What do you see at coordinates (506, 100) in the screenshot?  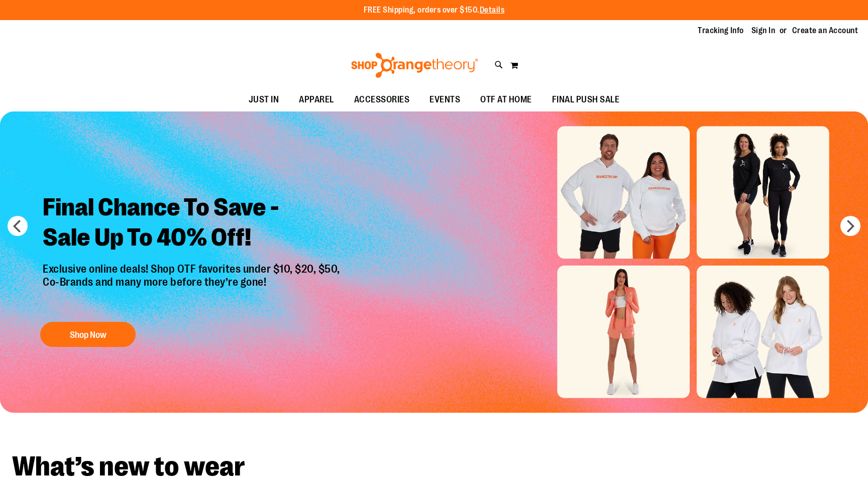 I see `span: OTF AT HOME` at bounding box center [506, 100].